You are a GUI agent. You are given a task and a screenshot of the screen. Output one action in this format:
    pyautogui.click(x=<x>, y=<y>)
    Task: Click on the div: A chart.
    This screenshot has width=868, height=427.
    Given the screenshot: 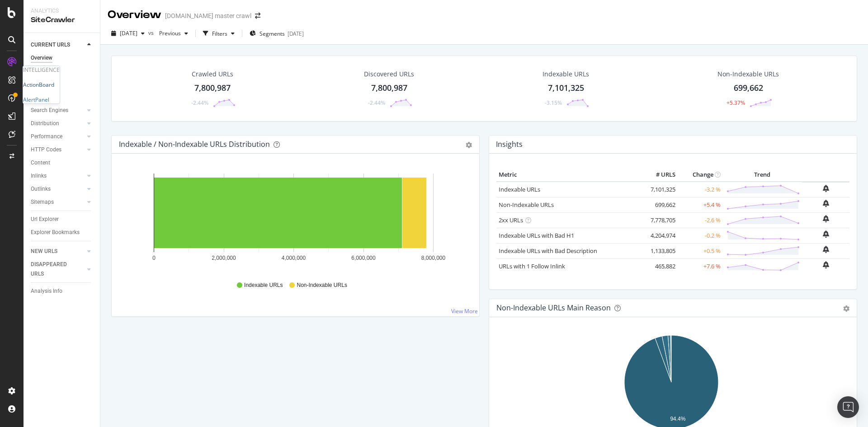 What is the action you would take?
    pyautogui.click(x=293, y=220)
    